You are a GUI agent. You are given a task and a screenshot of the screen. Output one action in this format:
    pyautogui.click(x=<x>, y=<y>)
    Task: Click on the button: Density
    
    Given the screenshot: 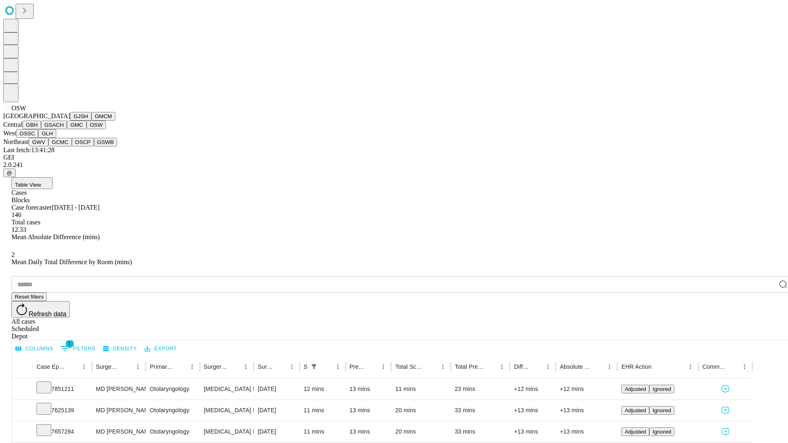 What is the action you would take?
    pyautogui.click(x=120, y=349)
    